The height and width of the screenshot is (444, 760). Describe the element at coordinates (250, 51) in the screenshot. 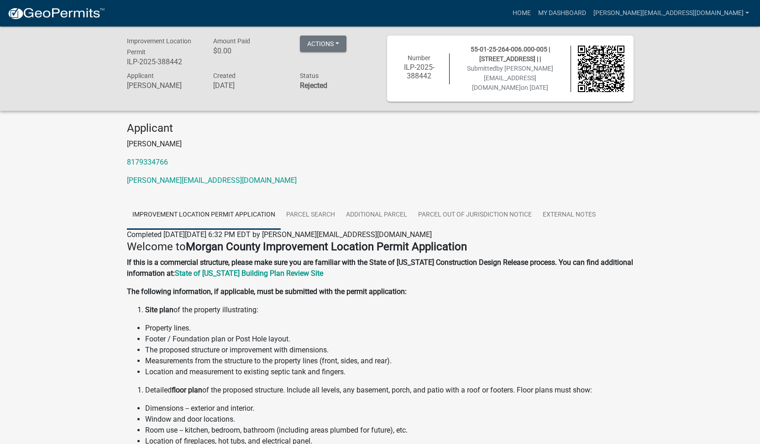

I see `h6: $0.00` at that location.